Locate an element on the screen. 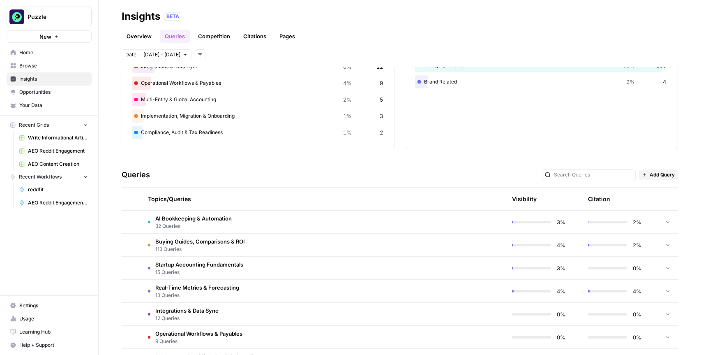 The height and width of the screenshot is (355, 701). span: 13 Queries is located at coordinates (197, 295).